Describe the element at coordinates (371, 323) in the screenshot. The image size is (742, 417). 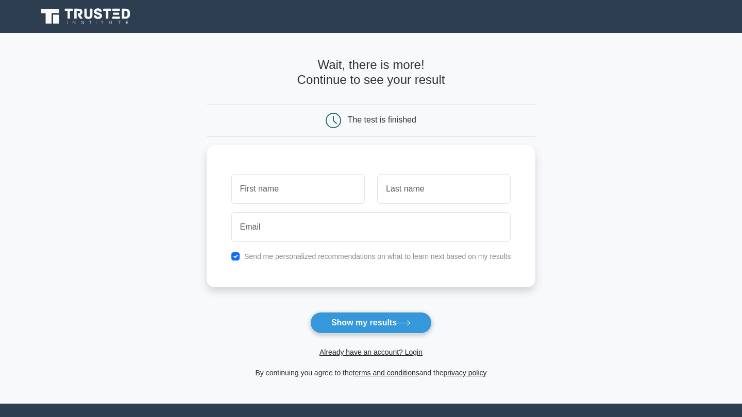
I see `button: Show my results` at that location.